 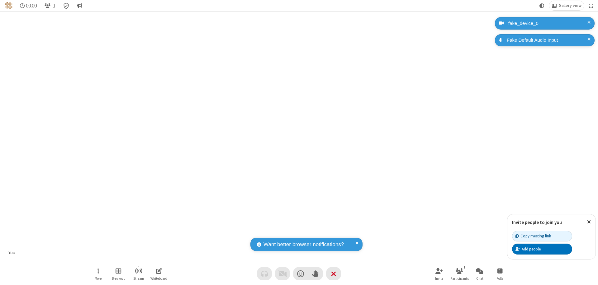 I want to click on span: 00:00, so click(x=31, y=6).